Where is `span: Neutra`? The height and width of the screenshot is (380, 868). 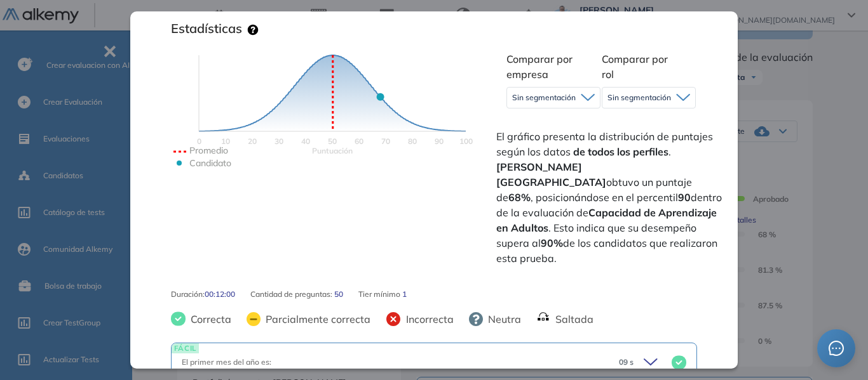
span: Neutra is located at coordinates (502, 319).